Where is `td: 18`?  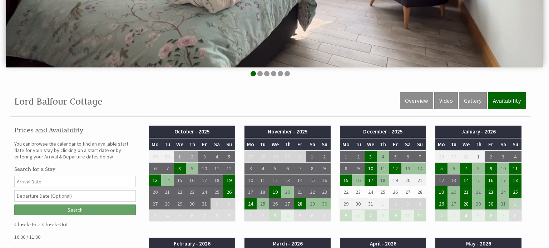 td: 18 is located at coordinates (263, 192).